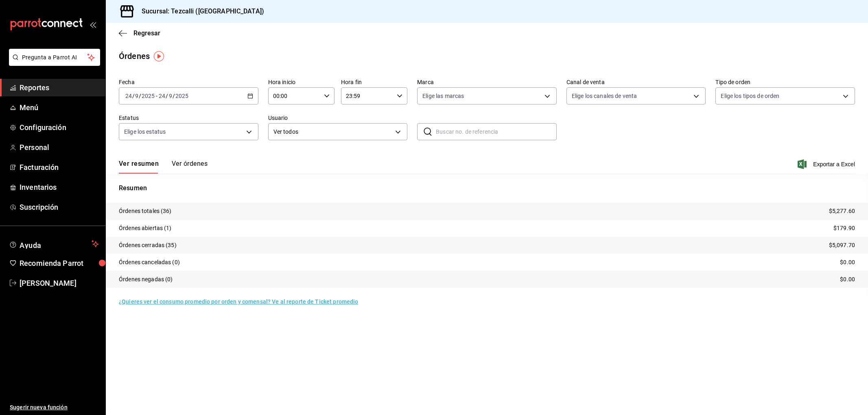 This screenshot has width=868, height=415. What do you see at coordinates (496, 132) in the screenshot?
I see `input: Buscar no. de referencia` at bounding box center [496, 132].